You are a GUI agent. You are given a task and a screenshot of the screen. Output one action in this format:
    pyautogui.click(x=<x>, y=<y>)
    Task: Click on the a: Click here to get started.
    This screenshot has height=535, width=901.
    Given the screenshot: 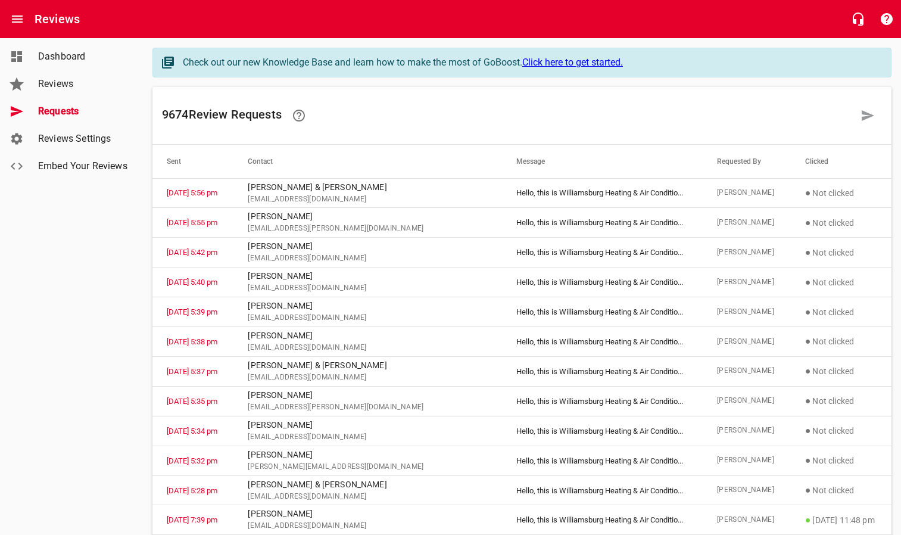 What is the action you would take?
    pyautogui.click(x=573, y=62)
    